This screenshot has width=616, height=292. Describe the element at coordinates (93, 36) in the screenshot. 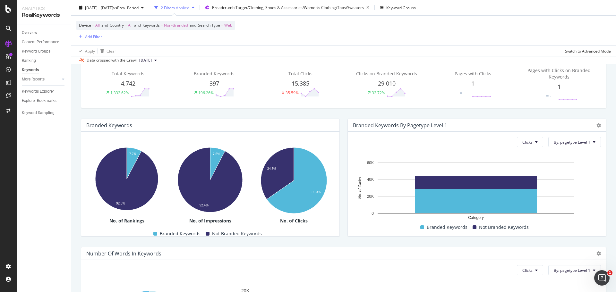

I see `div: Add Filter` at that location.